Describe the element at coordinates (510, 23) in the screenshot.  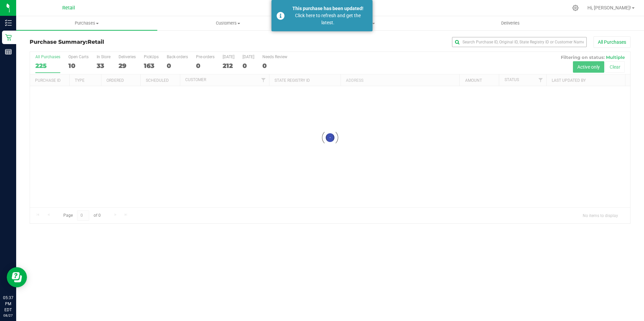
I see `a: Deliveries` at that location.